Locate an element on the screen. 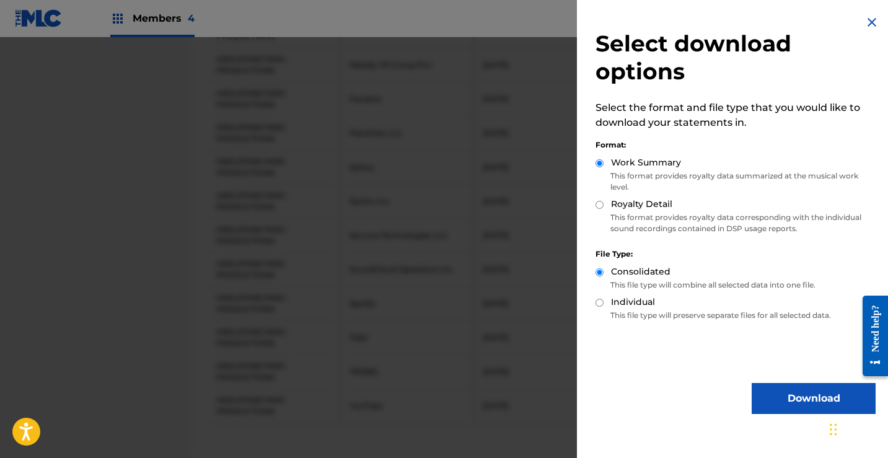 This screenshot has height=458, width=888. h2: Select download options is located at coordinates (735, 58).